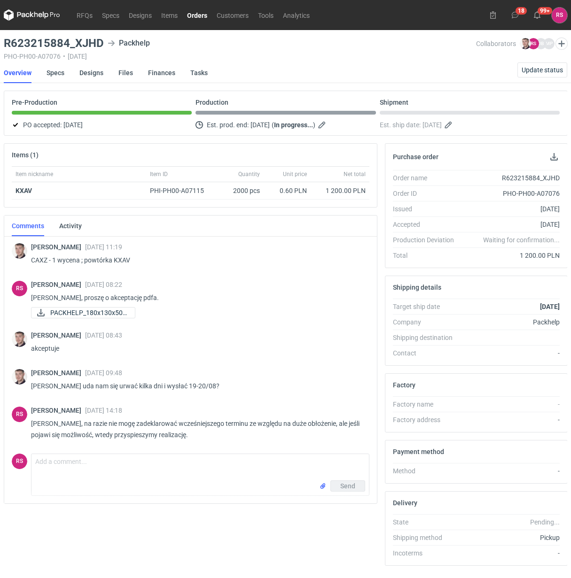  I want to click on a: KXAV, so click(23, 191).